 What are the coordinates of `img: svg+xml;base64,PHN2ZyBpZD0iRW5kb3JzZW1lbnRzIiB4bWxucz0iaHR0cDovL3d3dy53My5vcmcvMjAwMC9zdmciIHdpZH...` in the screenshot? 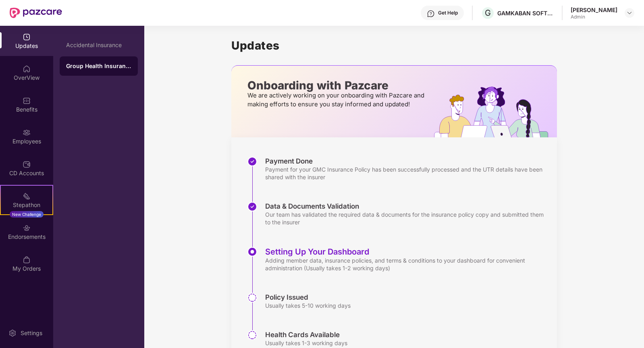 It's located at (27, 228).